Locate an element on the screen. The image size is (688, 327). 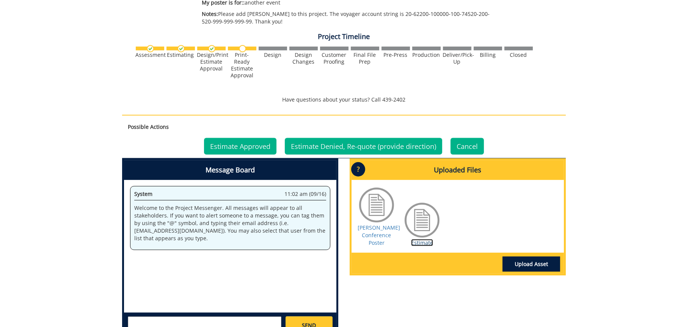
div: Print-Ready Estimate Approval is located at coordinates (242, 65).